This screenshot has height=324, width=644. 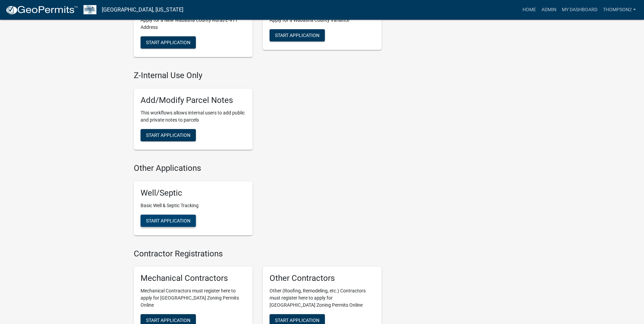 I want to click on a: My Dashboard, so click(x=579, y=10).